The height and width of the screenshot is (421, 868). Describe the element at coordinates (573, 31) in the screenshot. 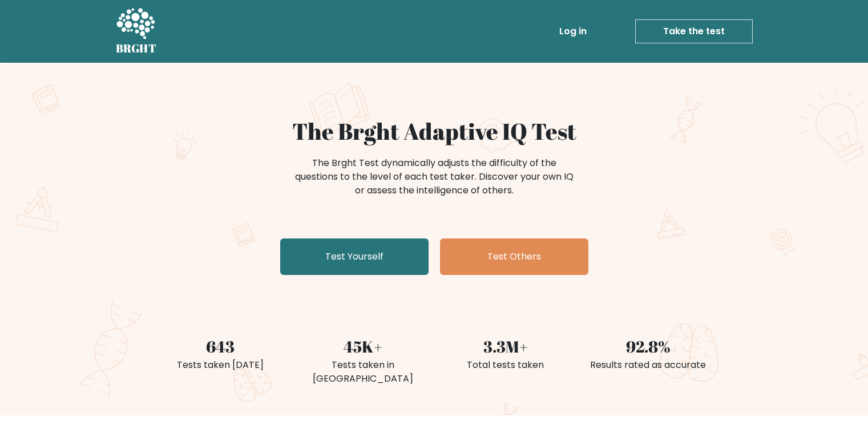

I see `a: Log in` at that location.